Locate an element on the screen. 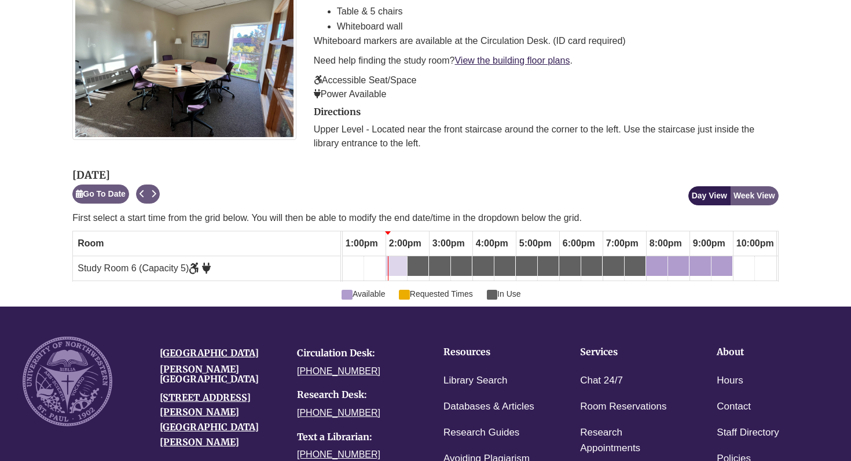 Image resolution: width=851 pixels, height=461 pixels. span: Available is located at coordinates (363, 294).